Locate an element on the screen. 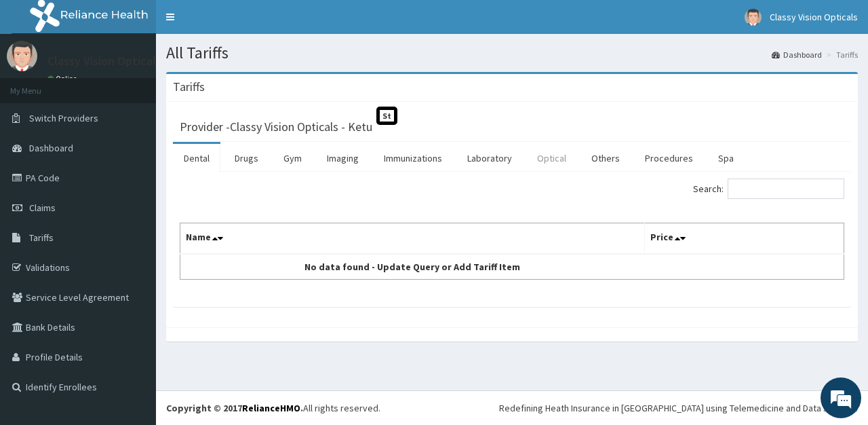 Image resolution: width=868 pixels, height=425 pixels. a: Laboratory is located at coordinates (489, 158).